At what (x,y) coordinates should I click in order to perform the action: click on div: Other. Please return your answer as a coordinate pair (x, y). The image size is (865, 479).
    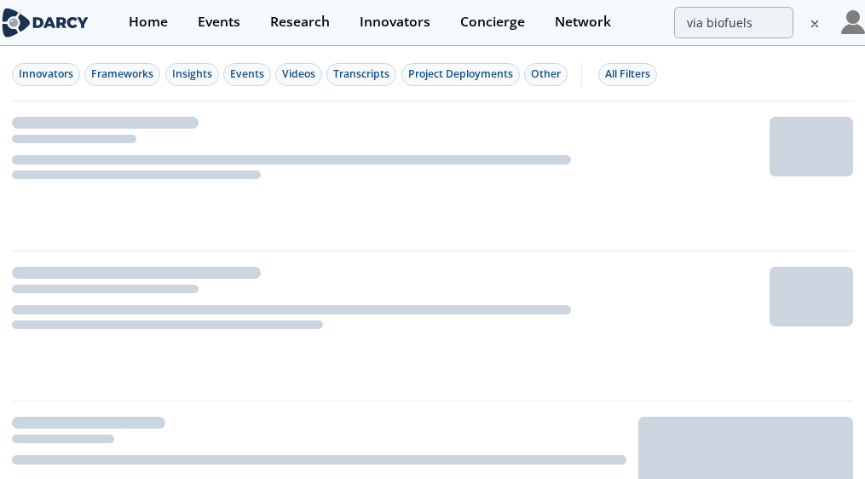
    Looking at the image, I should click on (545, 74).